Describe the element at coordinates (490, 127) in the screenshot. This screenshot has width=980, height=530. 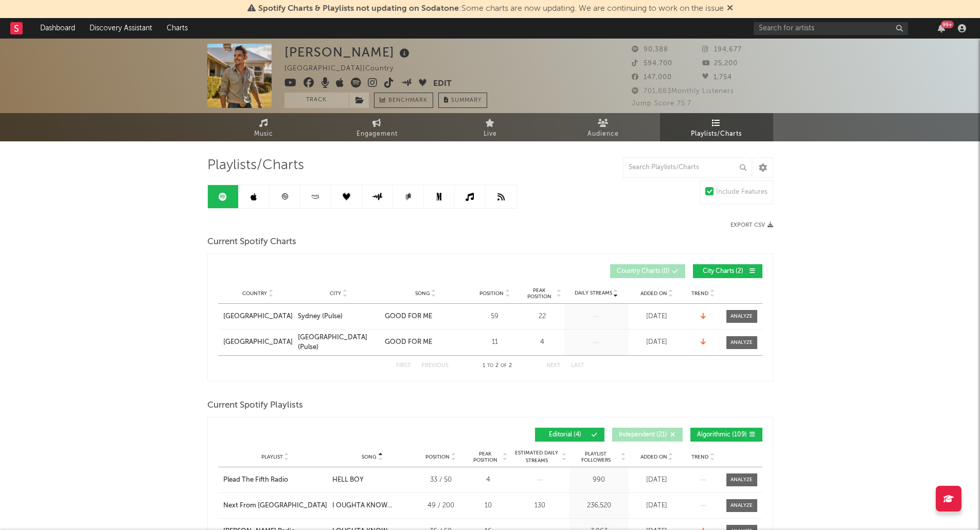
I see `a: Live` at that location.